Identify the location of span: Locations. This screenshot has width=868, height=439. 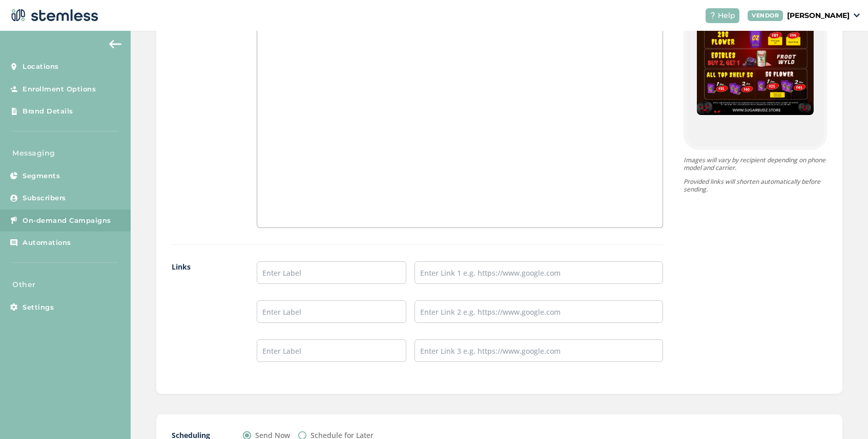
(40, 67).